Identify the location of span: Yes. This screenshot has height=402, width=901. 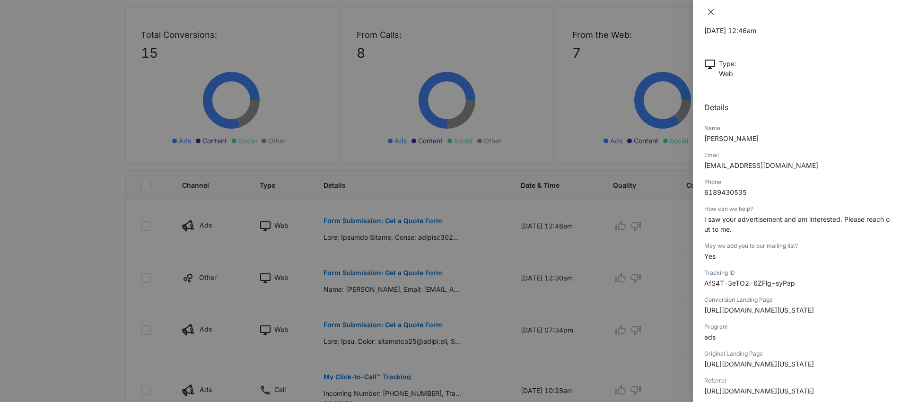
(710, 256).